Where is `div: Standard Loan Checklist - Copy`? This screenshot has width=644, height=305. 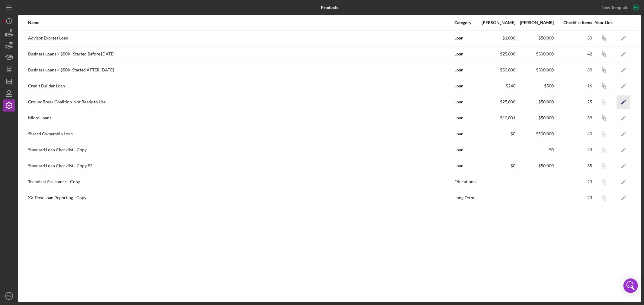 div: Standard Loan Checklist - Copy is located at coordinates (241, 150).